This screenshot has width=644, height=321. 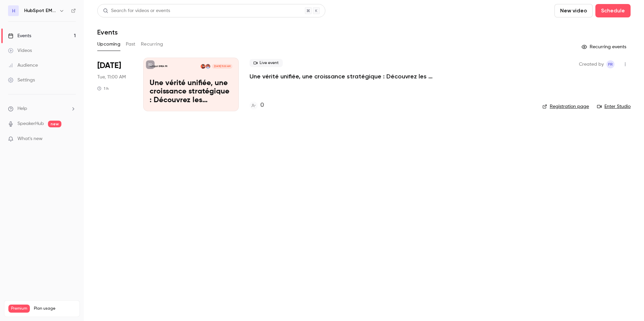 I want to click on span: new, so click(x=54, y=124).